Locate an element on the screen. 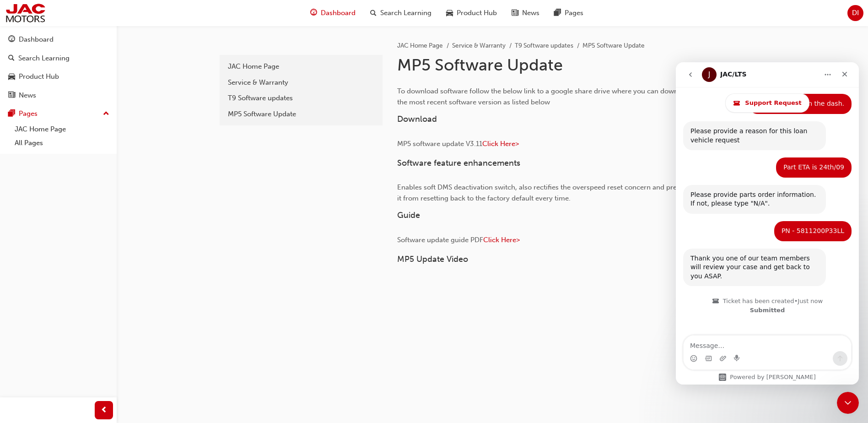 This screenshot has width=868, height=423. a: Dashboard is located at coordinates (58, 39).